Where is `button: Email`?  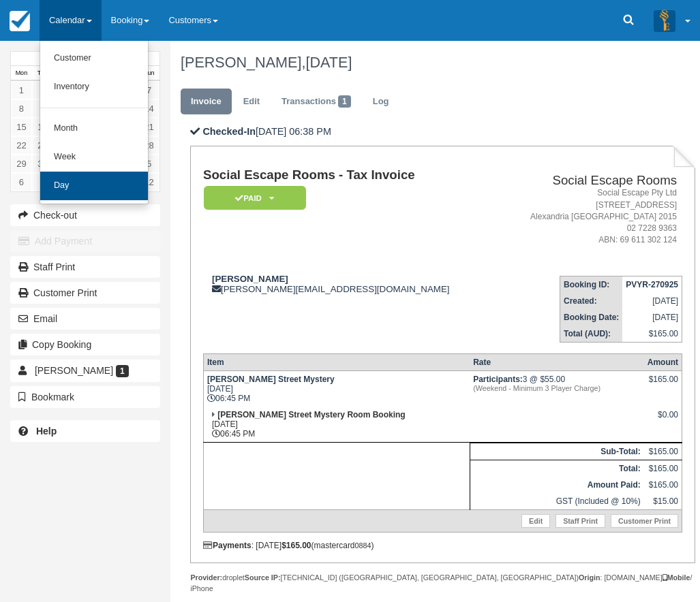 button: Email is located at coordinates (85, 319).